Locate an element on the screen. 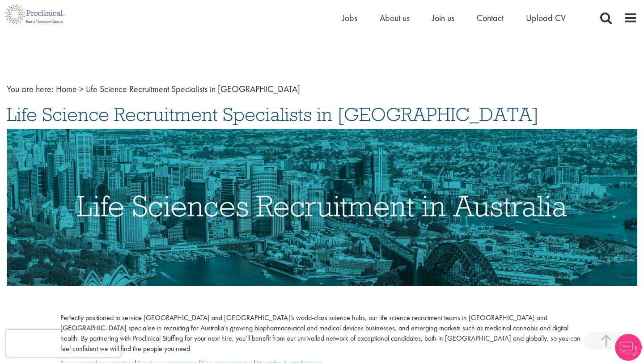  span: Contact is located at coordinates (490, 18).